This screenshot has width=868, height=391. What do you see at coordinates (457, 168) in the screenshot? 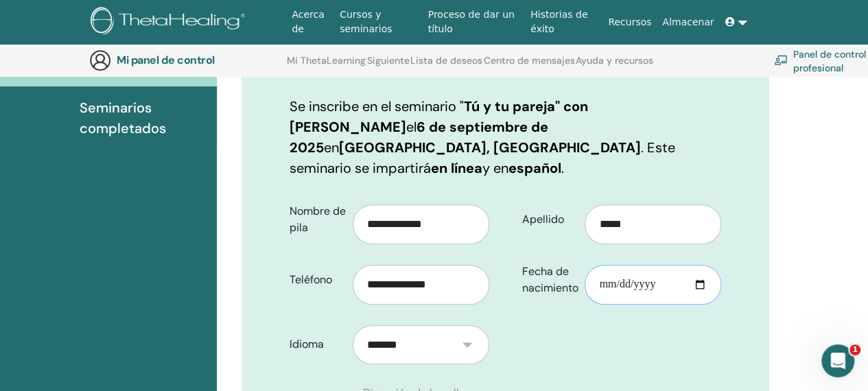
I see `font: en línea` at bounding box center [457, 168].